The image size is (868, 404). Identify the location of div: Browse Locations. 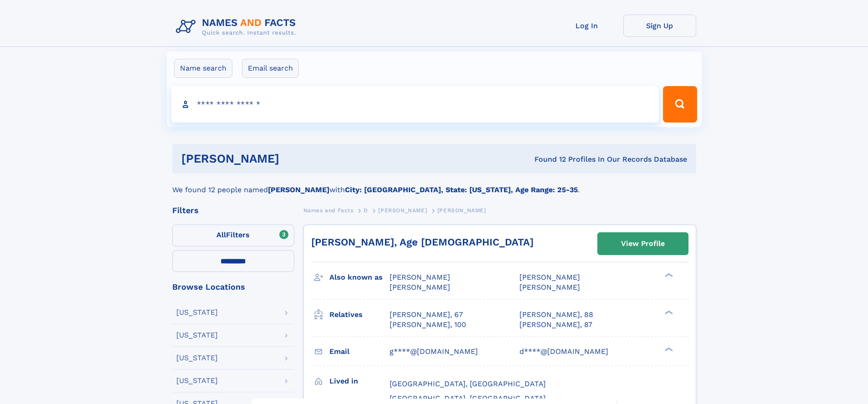
(234, 287).